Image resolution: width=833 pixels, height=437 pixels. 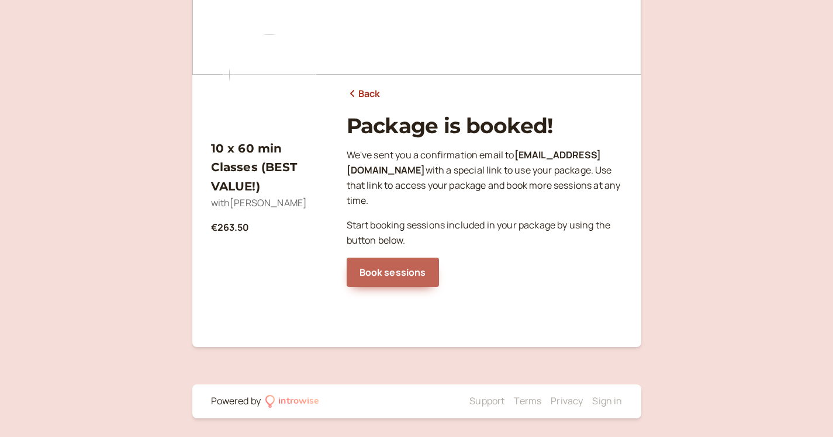 What do you see at coordinates (487, 401) in the screenshot?
I see `a: Support` at bounding box center [487, 401].